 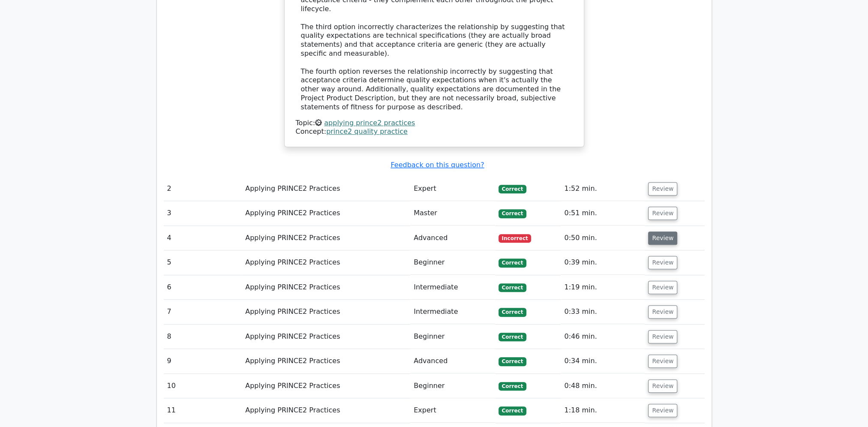 I want to click on td: 0:39 min., so click(x=603, y=262).